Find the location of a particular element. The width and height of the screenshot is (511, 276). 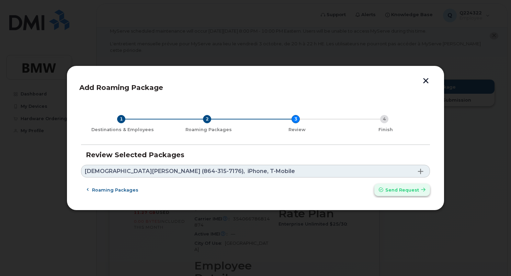

button: Roaming packages is located at coordinates (113, 190).